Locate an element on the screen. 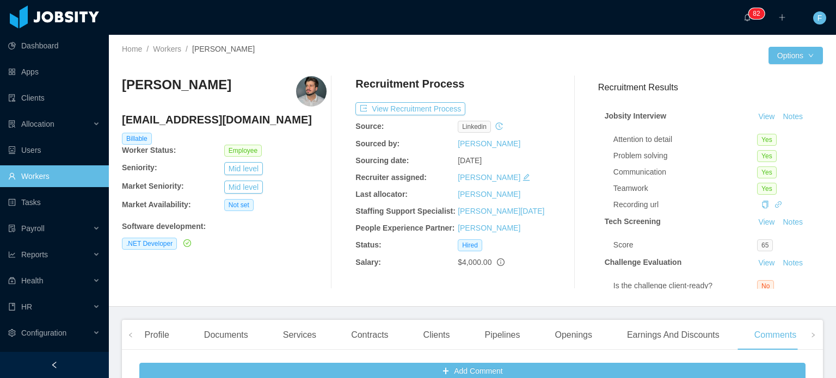  b: Recruiter assigned: is located at coordinates (391, 177).